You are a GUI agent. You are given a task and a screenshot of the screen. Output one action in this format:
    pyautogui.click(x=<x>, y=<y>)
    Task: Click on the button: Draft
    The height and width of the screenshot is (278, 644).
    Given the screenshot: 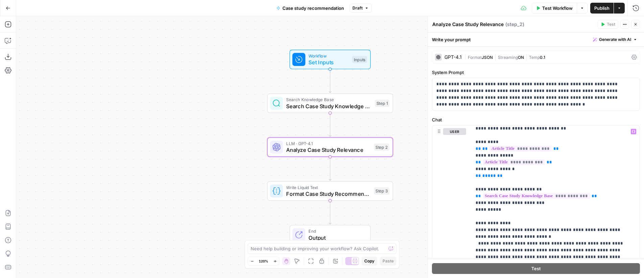 What is the action you would take?
    pyautogui.click(x=361, y=8)
    